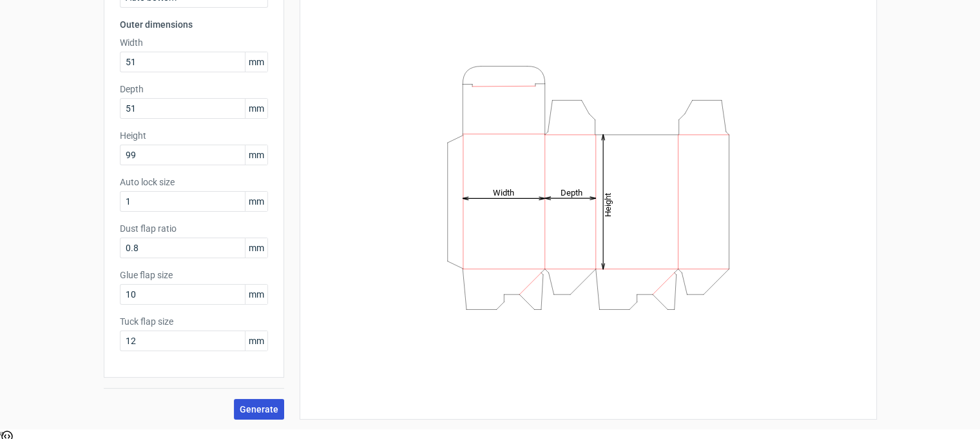  Describe the element at coordinates (571, 191) in the screenshot. I see `tspan: Depth` at that location.